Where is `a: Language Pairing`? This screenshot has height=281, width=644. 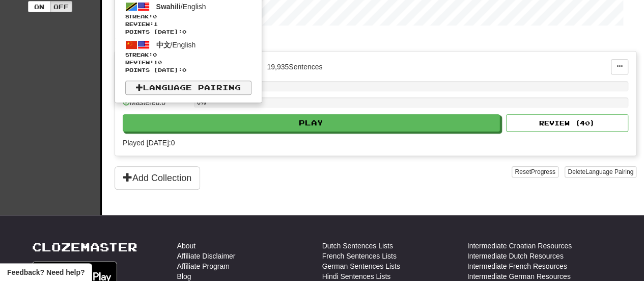
a: Language Pairing is located at coordinates (189, 88).